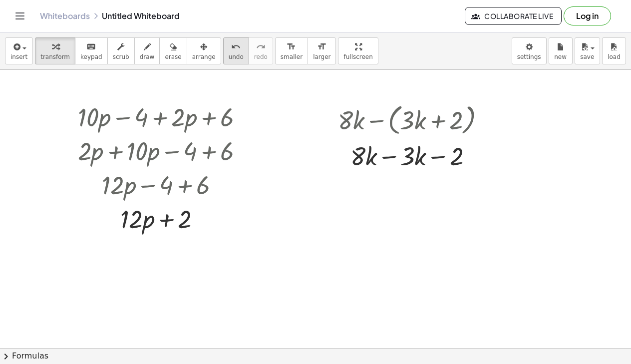 The image size is (631, 364). I want to click on button: undoundo, so click(236, 51).